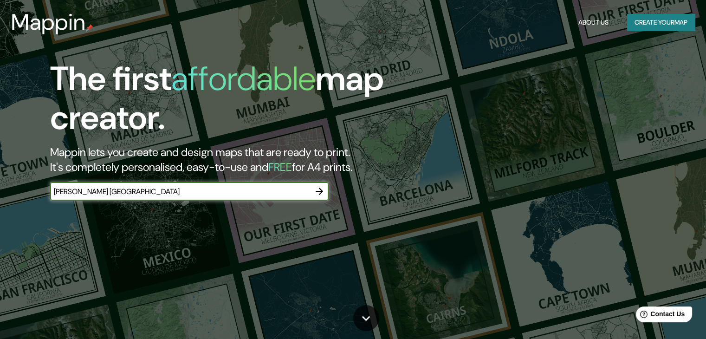 Image resolution: width=706 pixels, height=339 pixels. Describe the element at coordinates (661, 22) in the screenshot. I see `button: Create yourmap` at that location.